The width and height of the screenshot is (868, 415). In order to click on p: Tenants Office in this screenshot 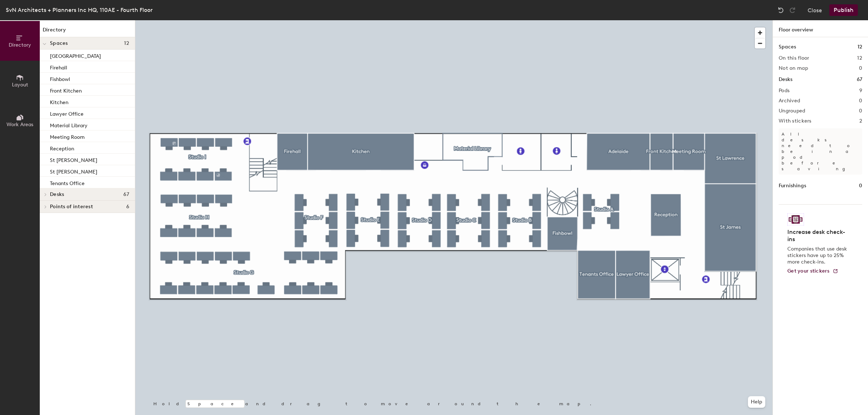, I will do `click(67, 182)`.